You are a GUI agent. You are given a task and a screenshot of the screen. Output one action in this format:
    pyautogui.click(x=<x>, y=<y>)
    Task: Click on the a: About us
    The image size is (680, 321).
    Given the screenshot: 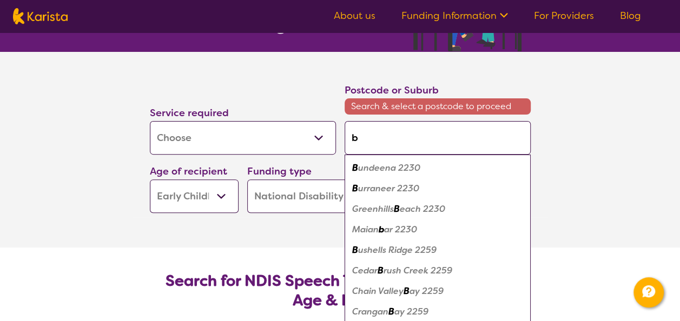 What is the action you would take?
    pyautogui.click(x=354, y=16)
    